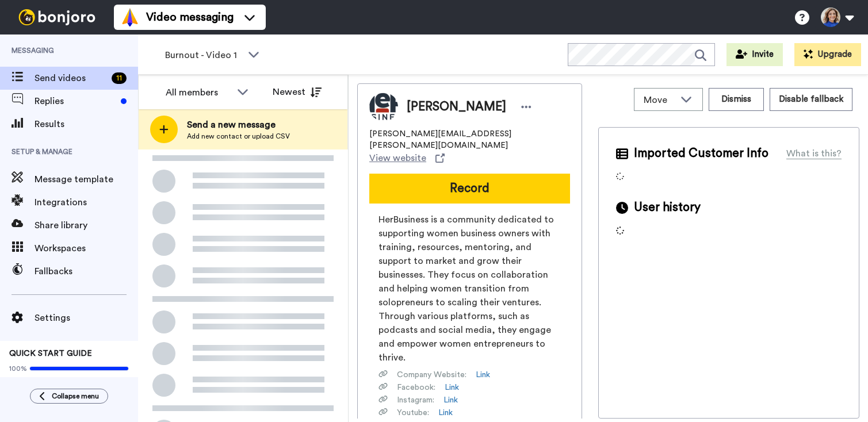  I want to click on img: vm-color.svg, so click(130, 17).